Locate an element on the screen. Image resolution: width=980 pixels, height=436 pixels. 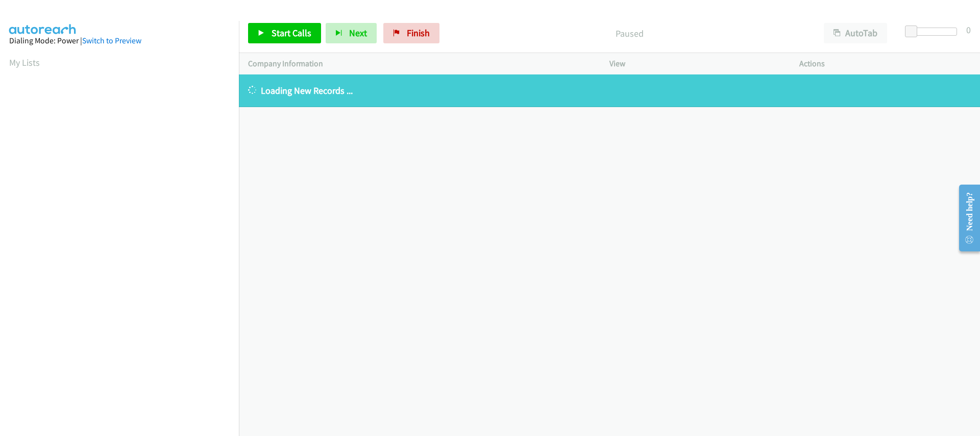
a: Start Calls is located at coordinates (284, 33).